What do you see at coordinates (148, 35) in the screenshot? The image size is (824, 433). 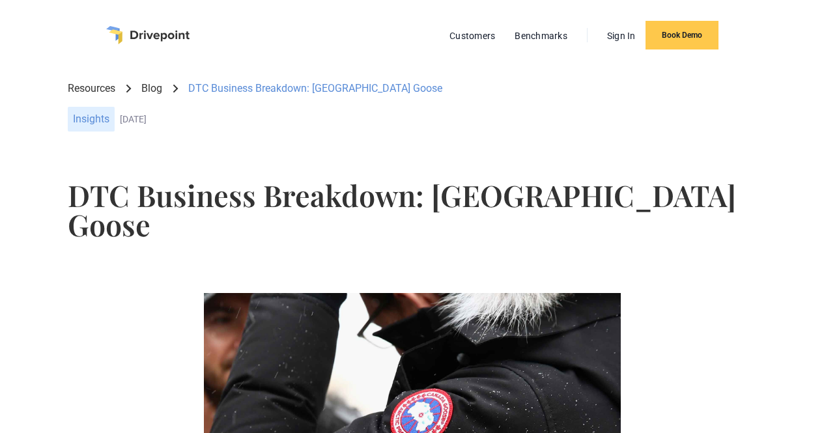 I see `a: home` at bounding box center [148, 35].